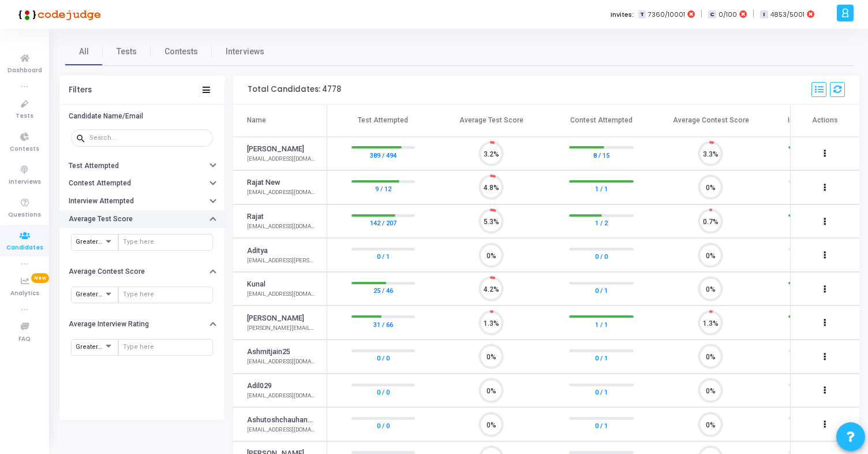 This screenshot has height=454, width=868. What do you see at coordinates (93, 166) in the screenshot?
I see `h6: Test Attempted` at bounding box center [93, 166].